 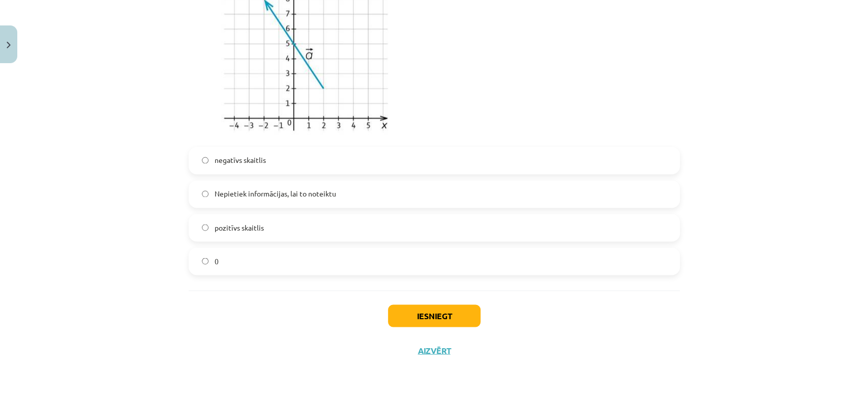 What do you see at coordinates (240, 160) in the screenshot?
I see `span: negatīvs skaitlis` at bounding box center [240, 160].